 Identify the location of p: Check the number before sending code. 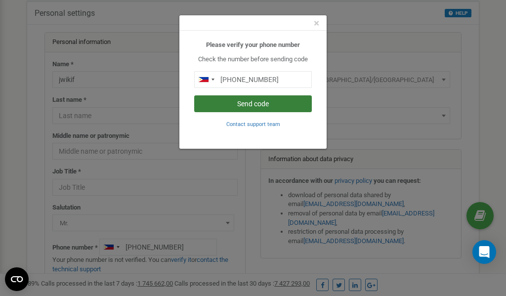
(253, 59).